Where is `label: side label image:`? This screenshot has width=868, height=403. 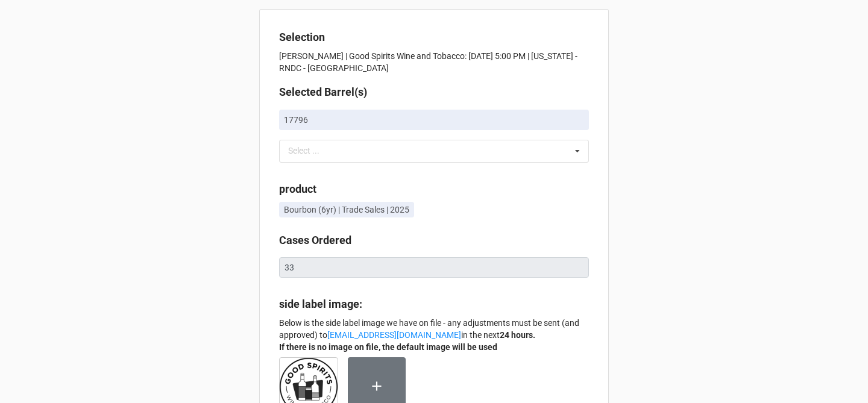 label: side label image: is located at coordinates (321, 304).